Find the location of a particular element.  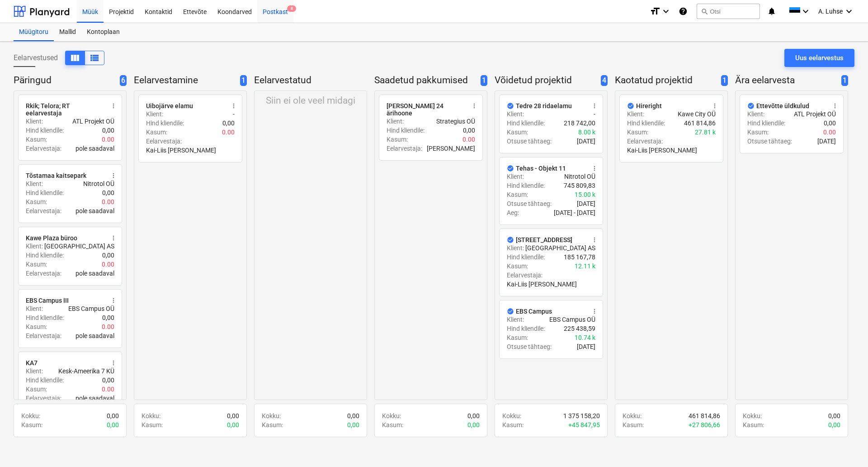

div: Uus eelarvestus is located at coordinates (820, 58).